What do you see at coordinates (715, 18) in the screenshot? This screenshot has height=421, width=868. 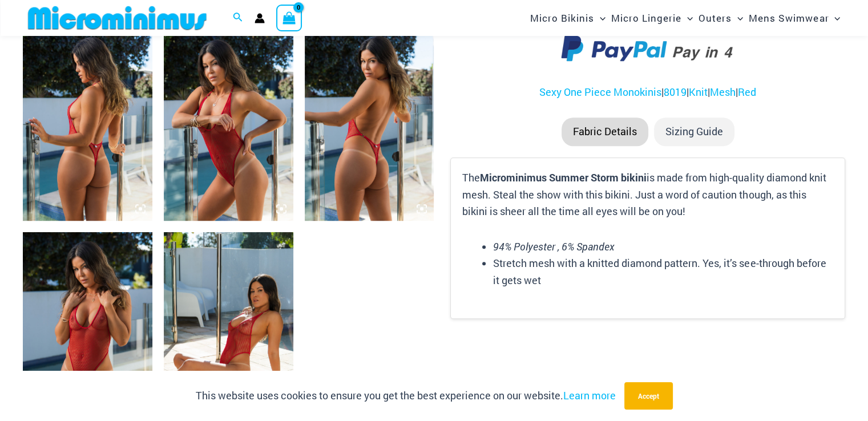 I see `span: Outers` at bounding box center [715, 18].